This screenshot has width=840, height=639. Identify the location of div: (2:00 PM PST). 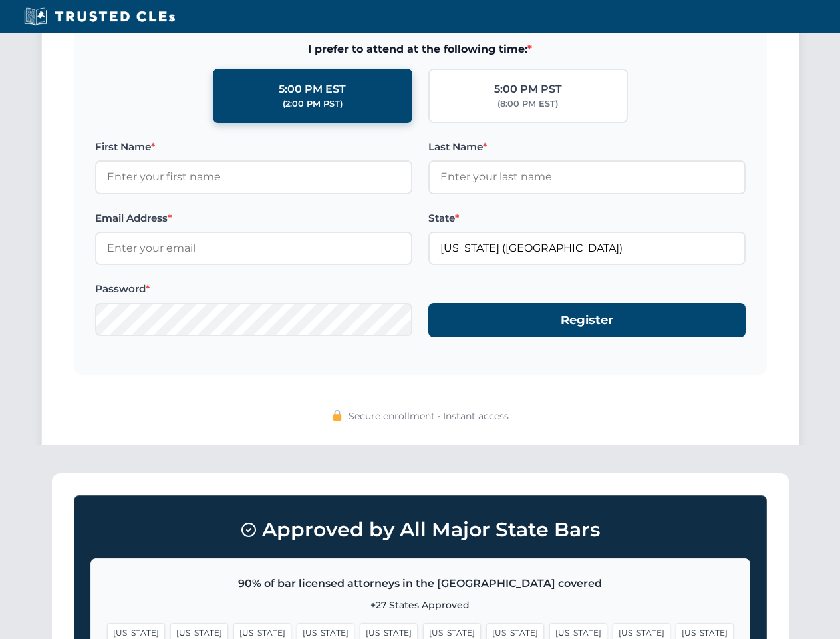
(313, 104).